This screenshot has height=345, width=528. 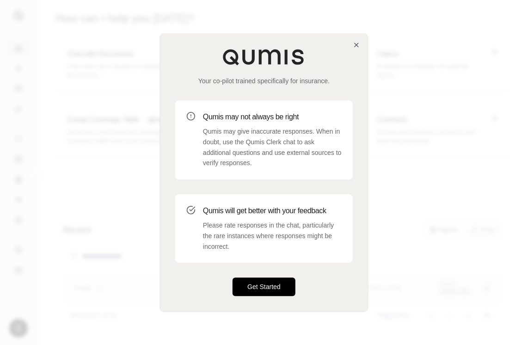 I want to click on img: Qumis Logo, so click(x=264, y=57).